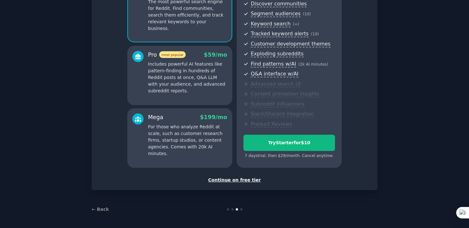 This screenshot has height=228, width=469. What do you see at coordinates (274, 74) in the screenshot?
I see `span: Q&A interface w/AI` at bounding box center [274, 74].